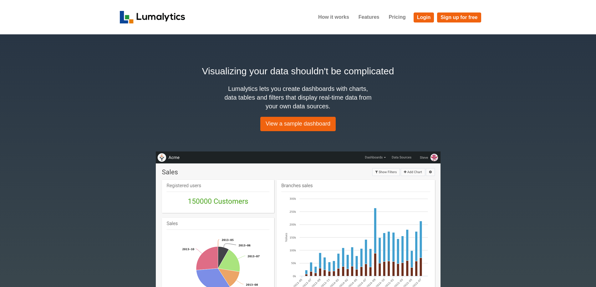 The height and width of the screenshot is (287, 596). Describe the element at coordinates (298, 124) in the screenshot. I see `a: View a sample dashboard` at that location.